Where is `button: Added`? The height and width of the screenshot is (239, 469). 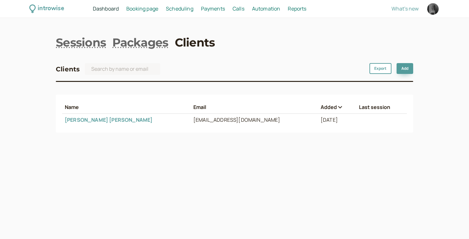
button: Added is located at coordinates (337, 107).